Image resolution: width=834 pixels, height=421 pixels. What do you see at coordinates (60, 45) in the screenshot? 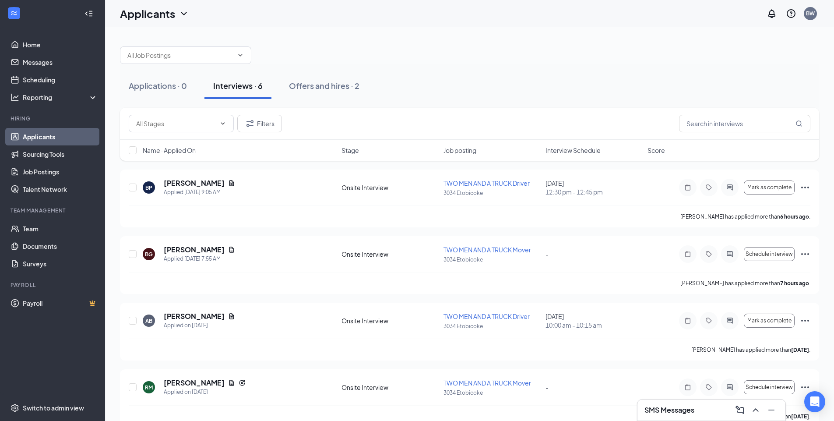
I see `a: Home` at bounding box center [60, 45].